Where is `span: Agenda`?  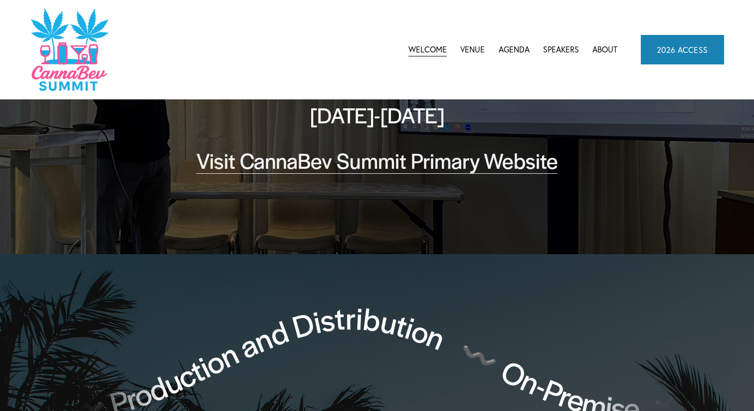
span: Agenda is located at coordinates (514, 49).